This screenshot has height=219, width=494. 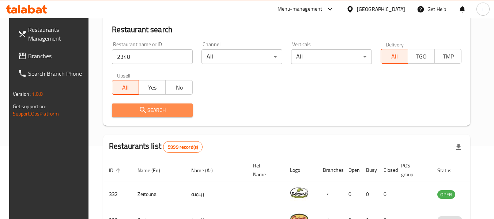 What do you see at coordinates (52, 34) in the screenshot?
I see `a: Restaurants Management` at bounding box center [52, 34].